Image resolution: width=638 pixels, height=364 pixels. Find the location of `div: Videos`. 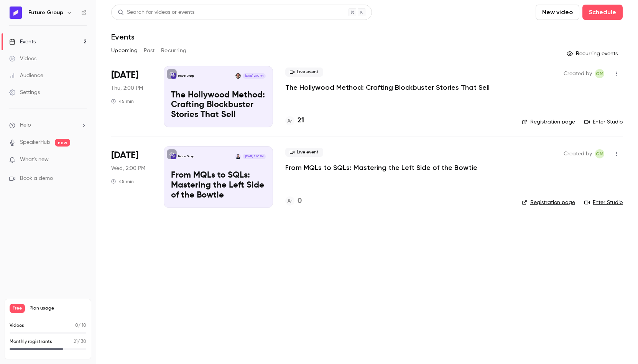

div: Videos is located at coordinates (22, 59).